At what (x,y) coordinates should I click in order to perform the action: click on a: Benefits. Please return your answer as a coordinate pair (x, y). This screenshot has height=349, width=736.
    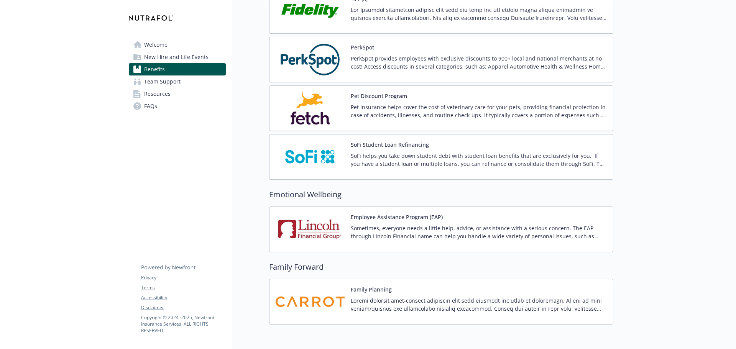
    Looking at the image, I should click on (177, 69).